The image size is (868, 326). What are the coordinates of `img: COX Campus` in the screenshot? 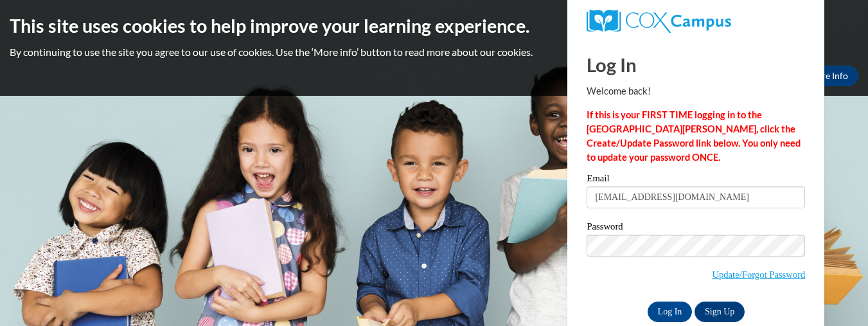 It's located at (659, 21).